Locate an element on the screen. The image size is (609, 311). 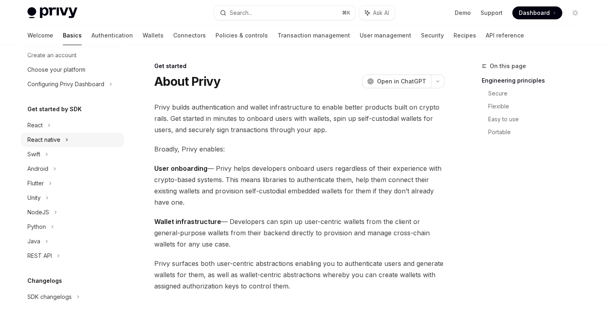
div: Unity is located at coordinates (34, 198).